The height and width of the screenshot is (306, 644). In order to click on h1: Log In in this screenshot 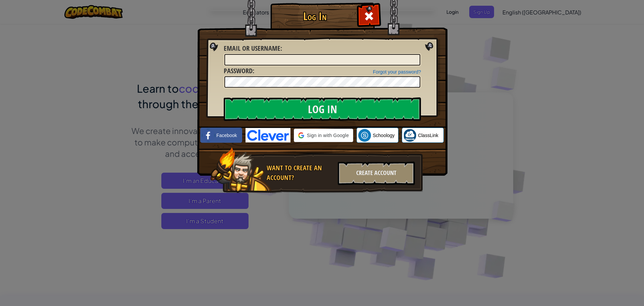, I will do `click(315, 16)`.